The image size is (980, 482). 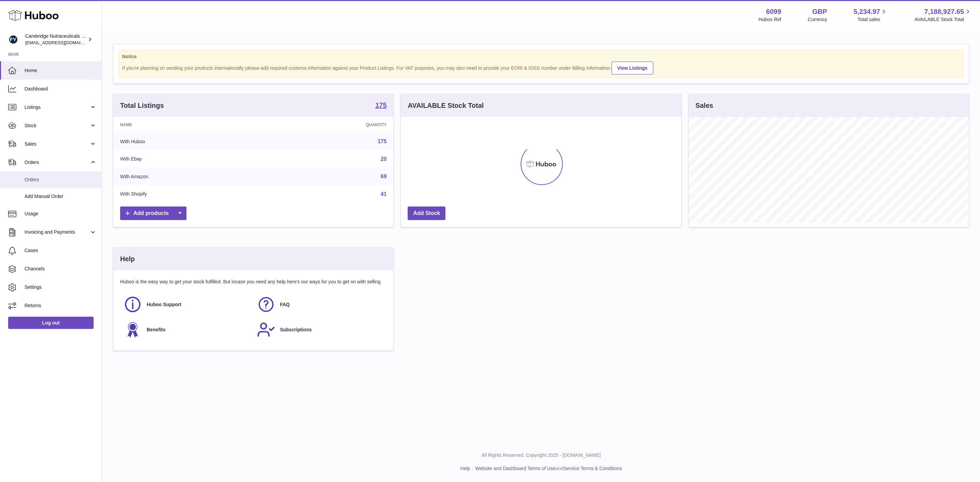 What do you see at coordinates (60, 305) in the screenshot?
I see `span: Returns` at bounding box center [60, 305].